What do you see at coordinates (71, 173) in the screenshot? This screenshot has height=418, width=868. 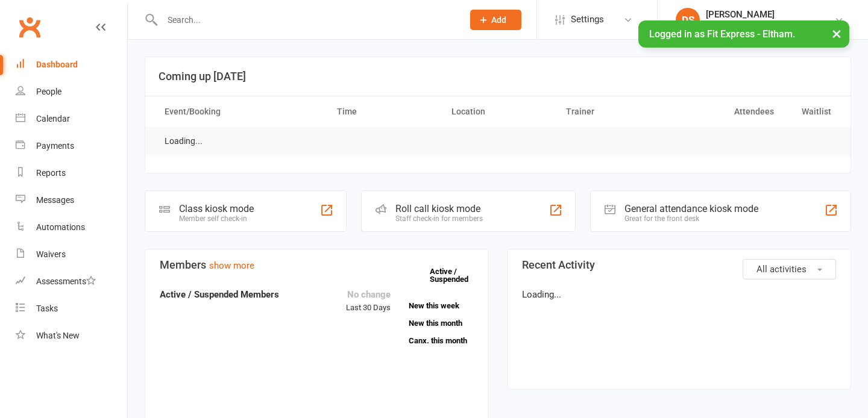 I see `a: Reports` at bounding box center [71, 173].